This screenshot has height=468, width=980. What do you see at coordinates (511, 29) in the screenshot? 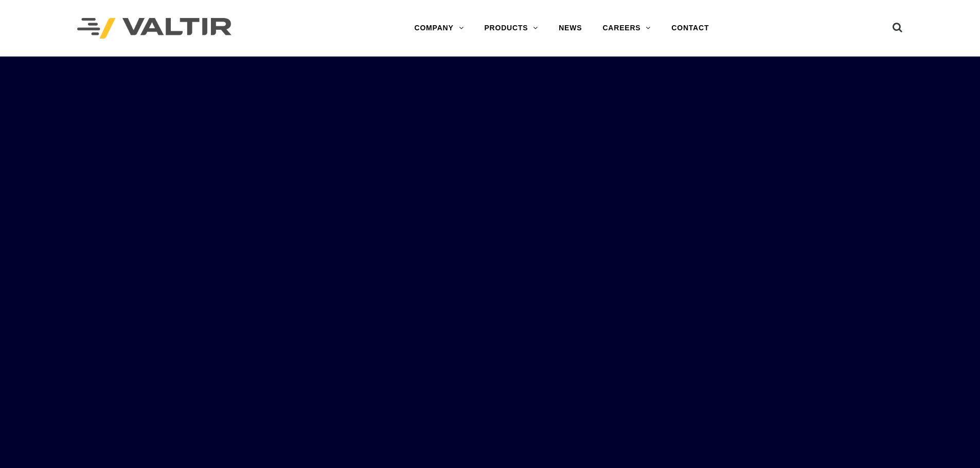
I see `a: PRODUCTS` at bounding box center [511, 29].